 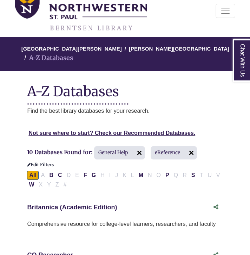 What do you see at coordinates (60, 176) in the screenshot?
I see `button: Filter Results C` at bounding box center [60, 176].